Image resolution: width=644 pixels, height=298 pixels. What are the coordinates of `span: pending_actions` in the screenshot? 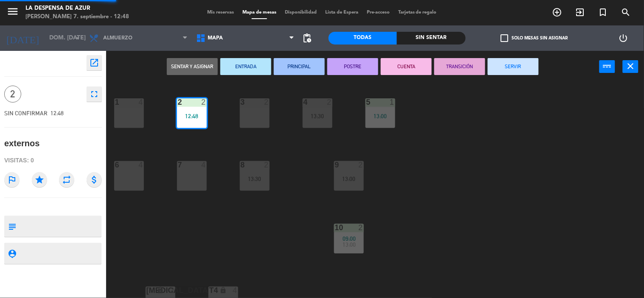 It's located at (308, 38).